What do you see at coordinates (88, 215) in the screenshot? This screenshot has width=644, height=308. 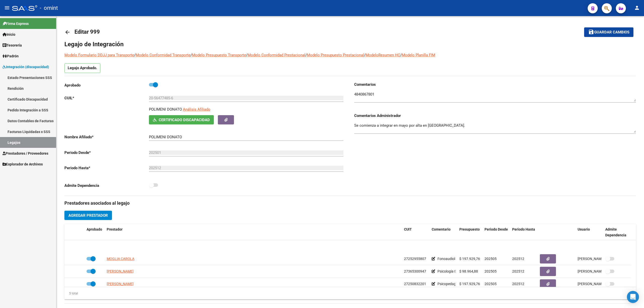 I see `button: Agregar Prestador` at bounding box center [88, 215].